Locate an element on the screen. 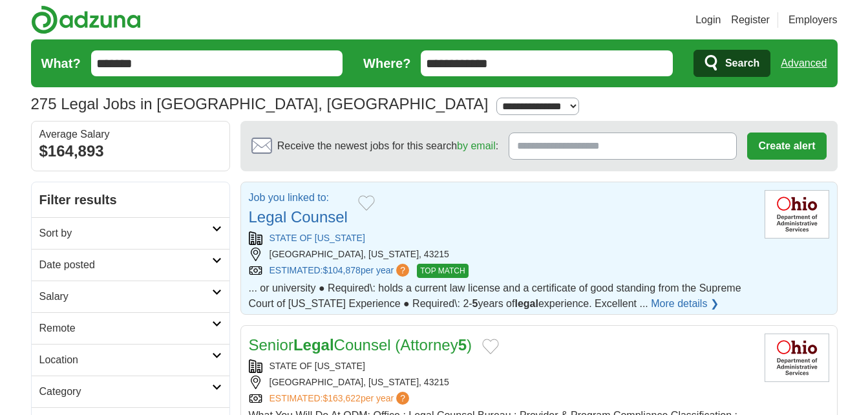 The image size is (868, 415). a: Register is located at coordinates (750, 20).